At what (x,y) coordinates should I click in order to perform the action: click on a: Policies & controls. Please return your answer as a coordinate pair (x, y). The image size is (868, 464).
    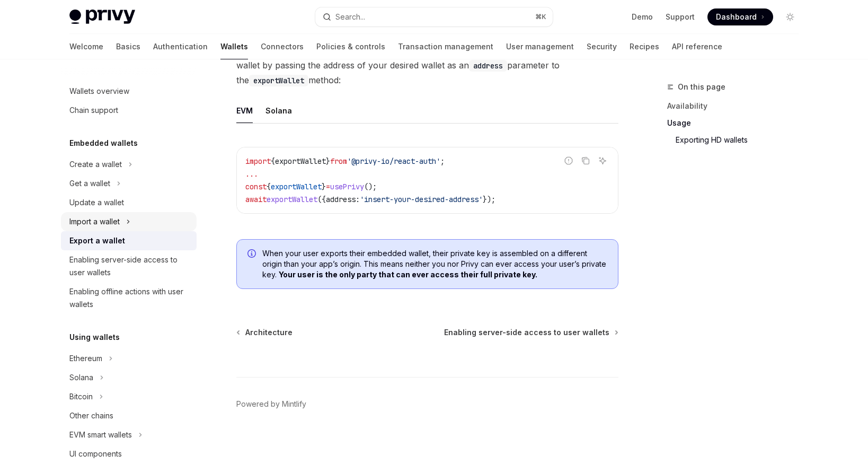
    Looking at the image, I should click on (351, 47).